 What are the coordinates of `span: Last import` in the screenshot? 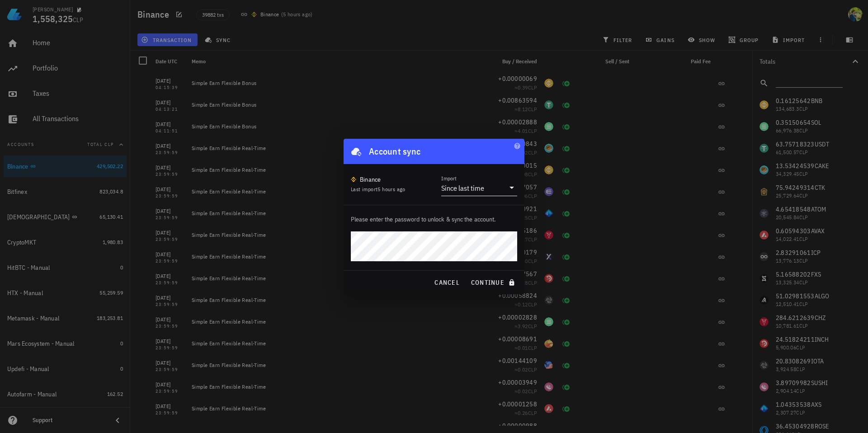 It's located at (378, 189).